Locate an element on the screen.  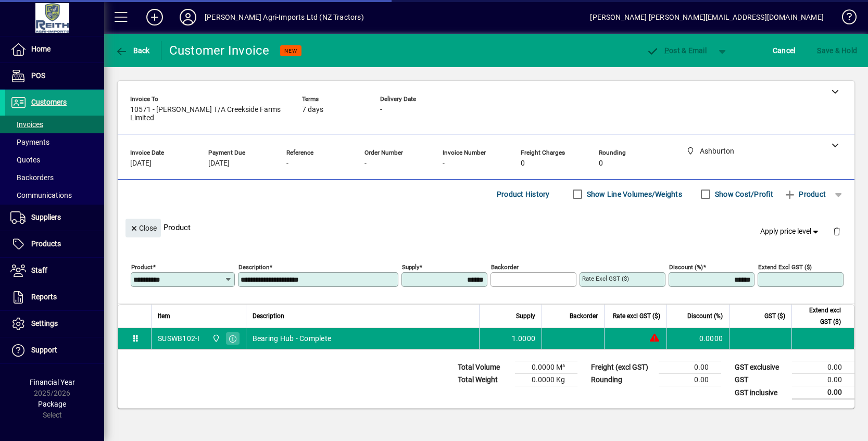
button: Profile is located at coordinates (188, 17).